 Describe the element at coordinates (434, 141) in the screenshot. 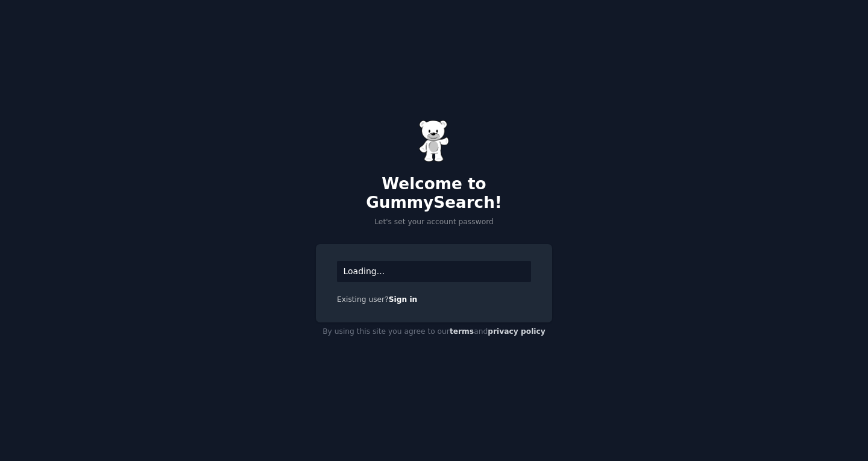

I see `img: Gummy Bear` at that location.